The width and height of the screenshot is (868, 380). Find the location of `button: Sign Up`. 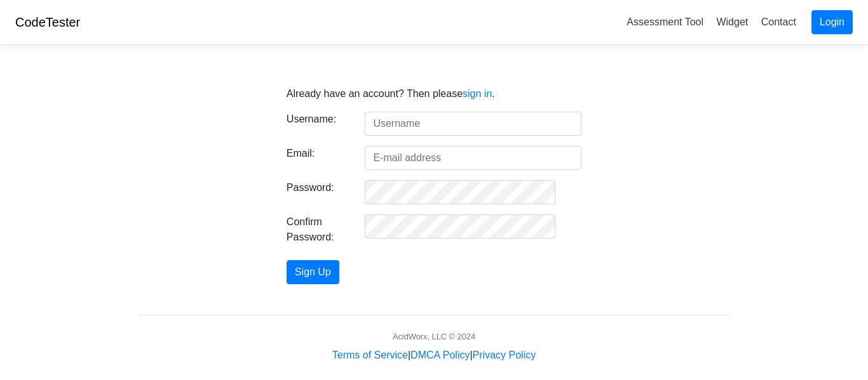

button: Sign Up is located at coordinates (313, 273).